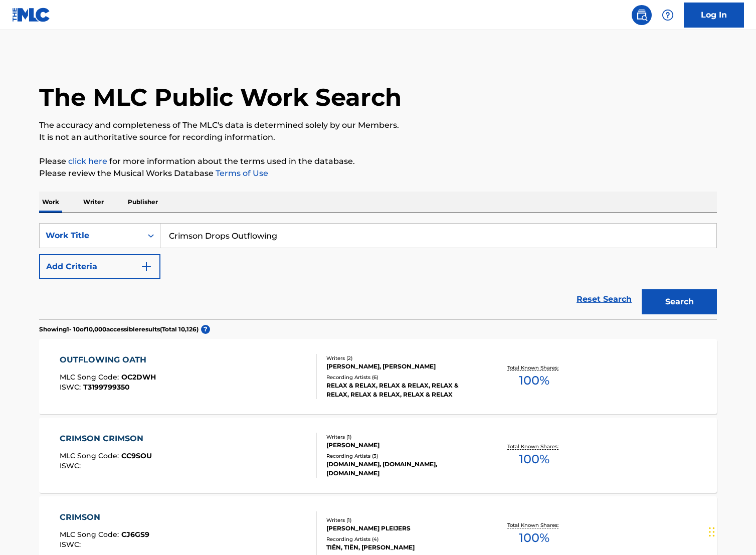  I want to click on div: Recording Artists ( 6 ), so click(402, 377).